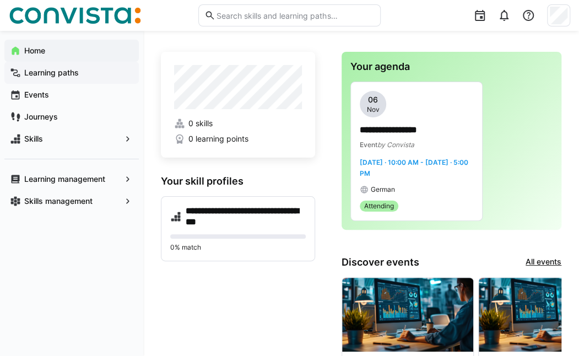 Image resolution: width=579 pixels, height=356 pixels. What do you see at coordinates (218, 139) in the screenshot?
I see `span: 0 learning points` at bounding box center [218, 139].